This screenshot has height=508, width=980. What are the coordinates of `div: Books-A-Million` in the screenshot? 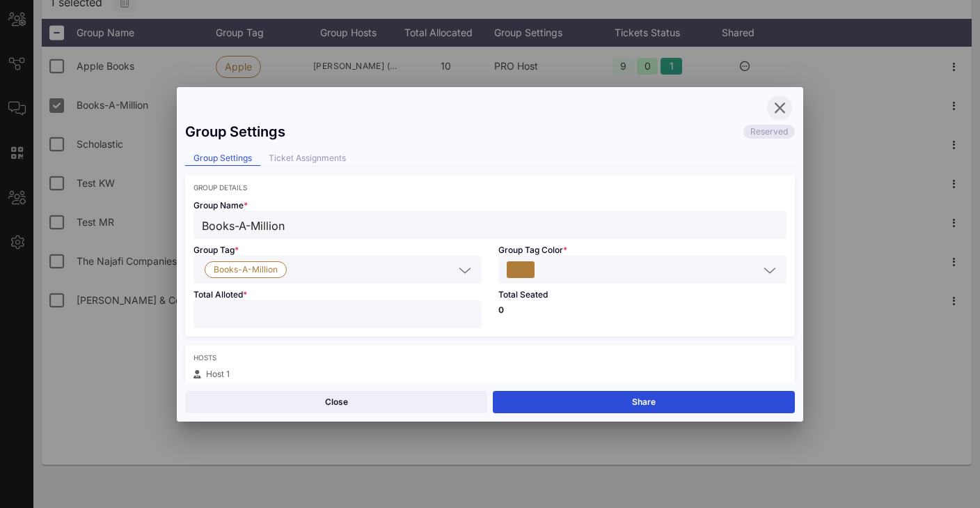 It's located at (338, 270).